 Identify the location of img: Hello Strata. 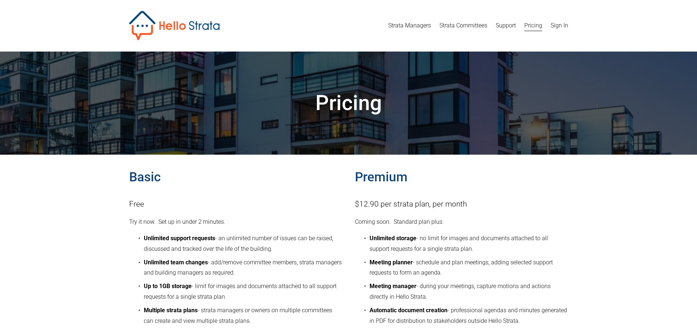
(174, 26).